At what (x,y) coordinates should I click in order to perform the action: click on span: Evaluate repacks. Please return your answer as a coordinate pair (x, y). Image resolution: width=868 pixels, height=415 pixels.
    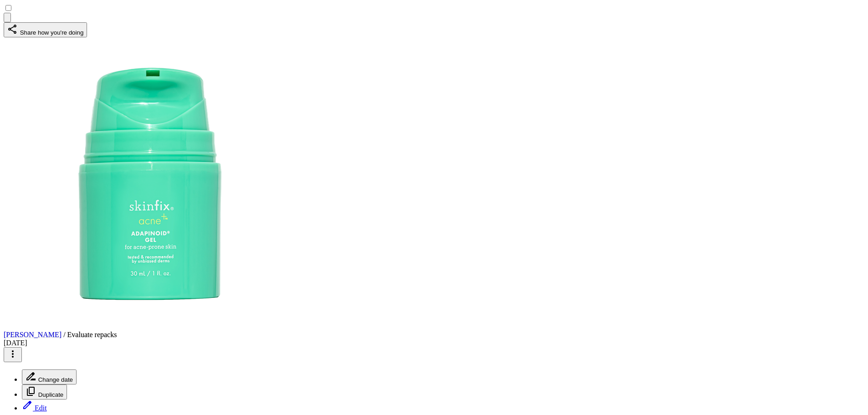
    Looking at the image, I should click on (92, 334).